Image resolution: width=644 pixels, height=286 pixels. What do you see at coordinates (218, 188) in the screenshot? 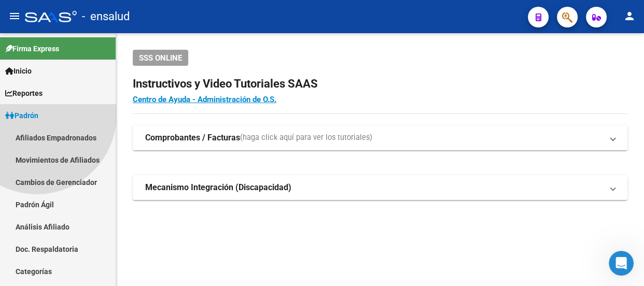
I see `strong: Mecanismo Integración (Discapacidad)` at bounding box center [218, 188].